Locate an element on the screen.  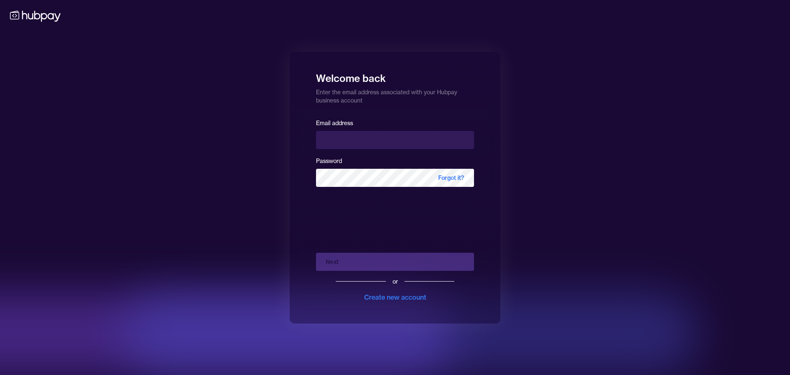
h1: Welcome back is located at coordinates (395, 76).